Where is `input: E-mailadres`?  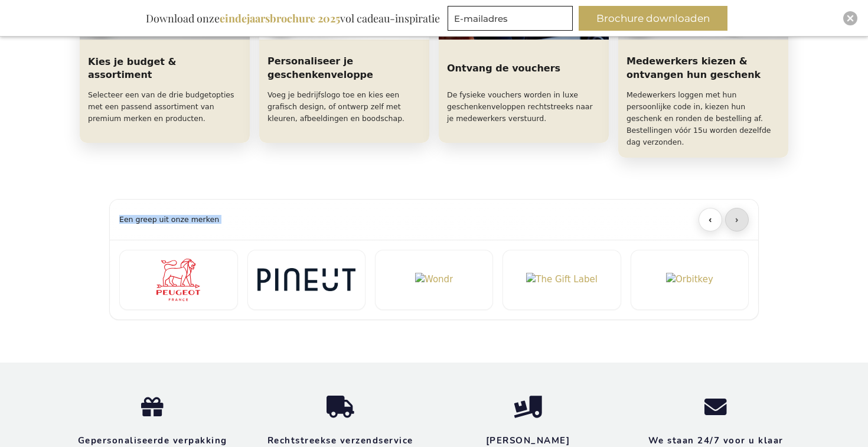 input: E-mailadres is located at coordinates (510, 18).